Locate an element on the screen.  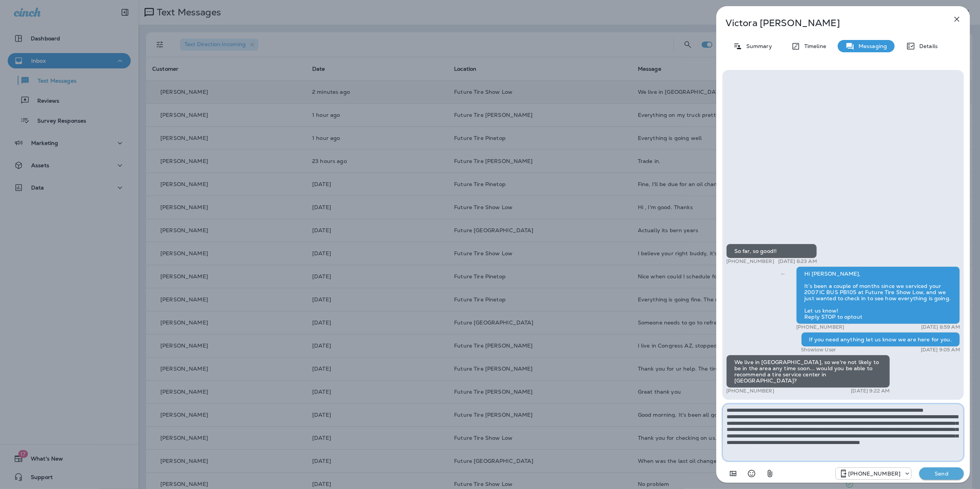
p: Showlow User is located at coordinates (819, 350).